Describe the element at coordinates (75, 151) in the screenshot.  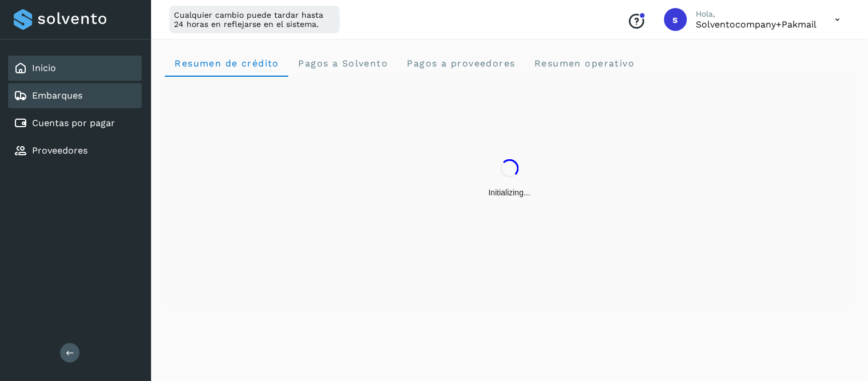
I see `div: Proveedores` at that location.